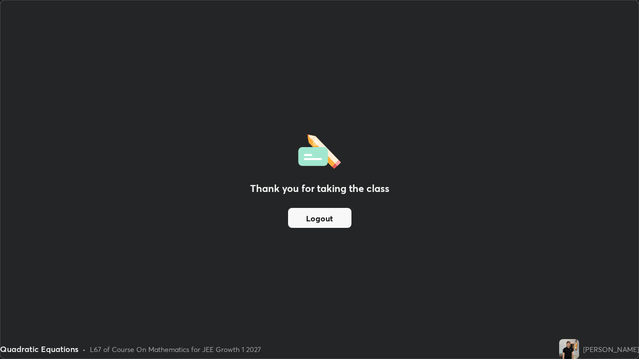 The height and width of the screenshot is (359, 639). I want to click on button: Logout, so click(319, 218).